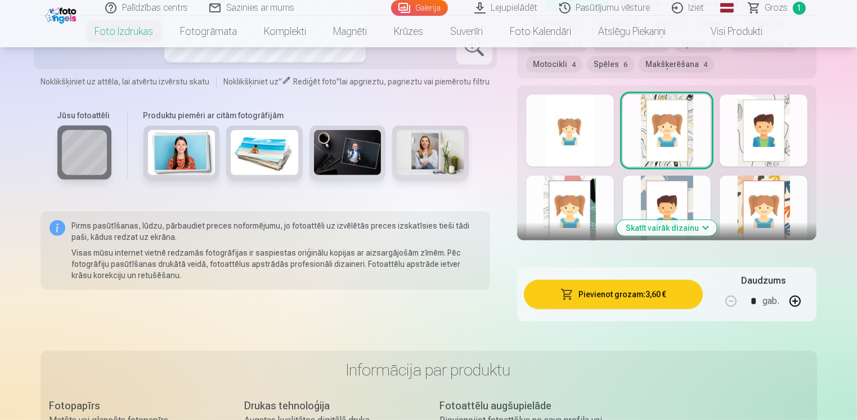 This screenshot has height=420, width=857. Describe the element at coordinates (285, 32) in the screenshot. I see `a: Komplekti` at that location.